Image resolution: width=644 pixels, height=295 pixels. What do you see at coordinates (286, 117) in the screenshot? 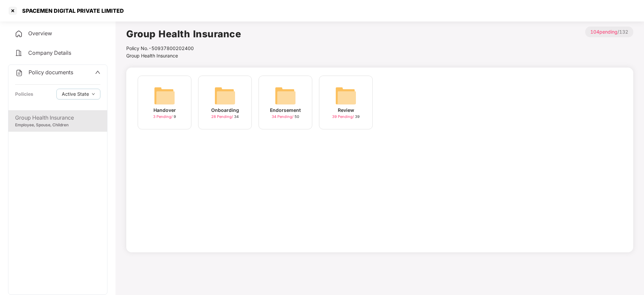
I see `div: 50` at bounding box center [286, 117].